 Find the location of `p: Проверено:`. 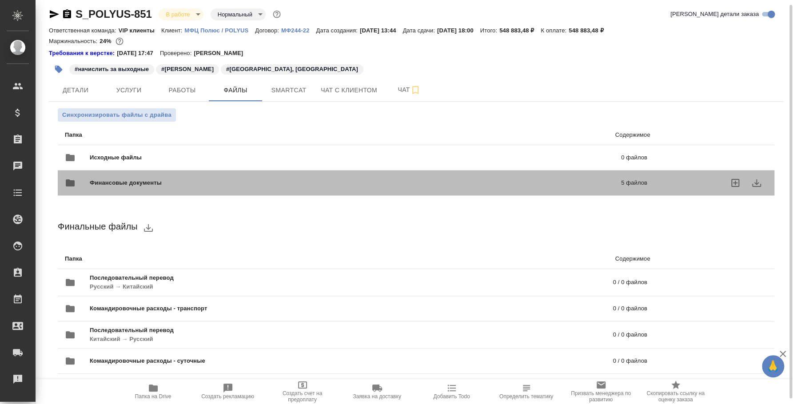

p: Проверено: is located at coordinates (177, 53).